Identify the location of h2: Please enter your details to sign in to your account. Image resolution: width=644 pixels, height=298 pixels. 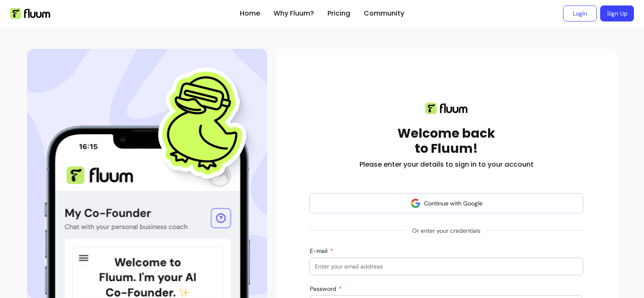
(446, 165).